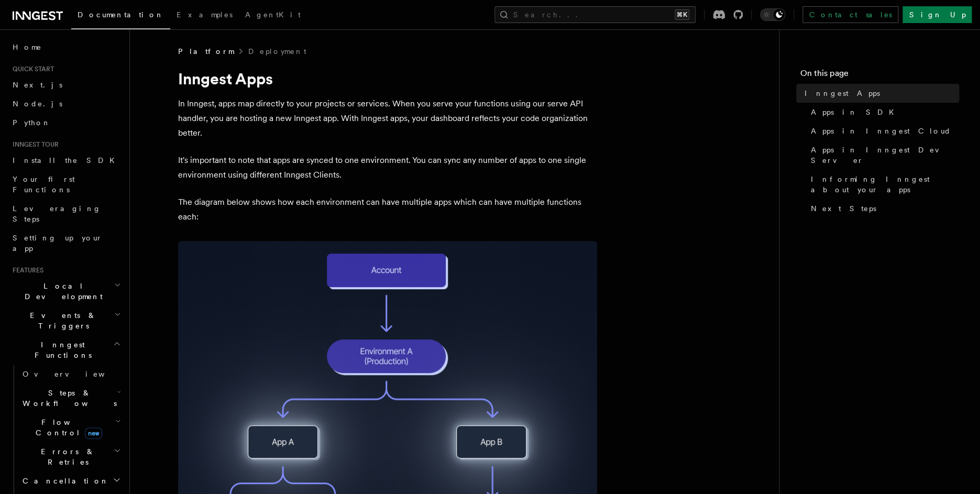 The image size is (980, 494). What do you see at coordinates (843, 209) in the screenshot?
I see `span: Next Steps` at bounding box center [843, 209].